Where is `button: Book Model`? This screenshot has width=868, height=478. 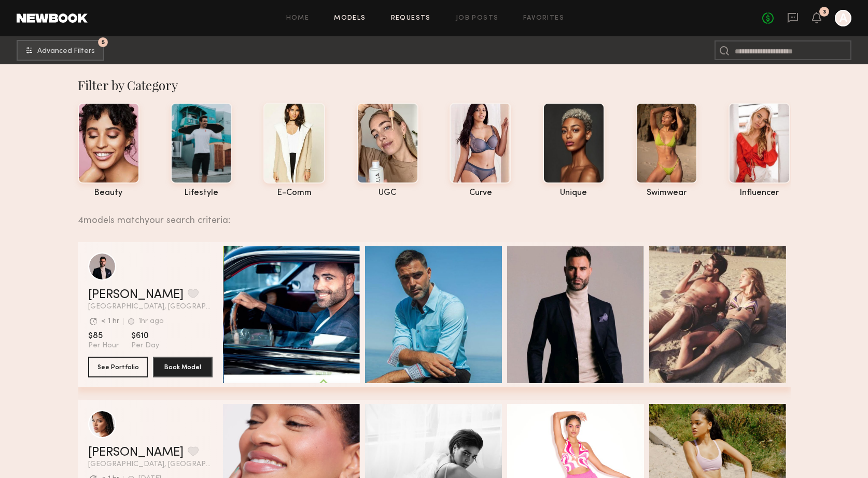
button: Book Model is located at coordinates (183, 367).